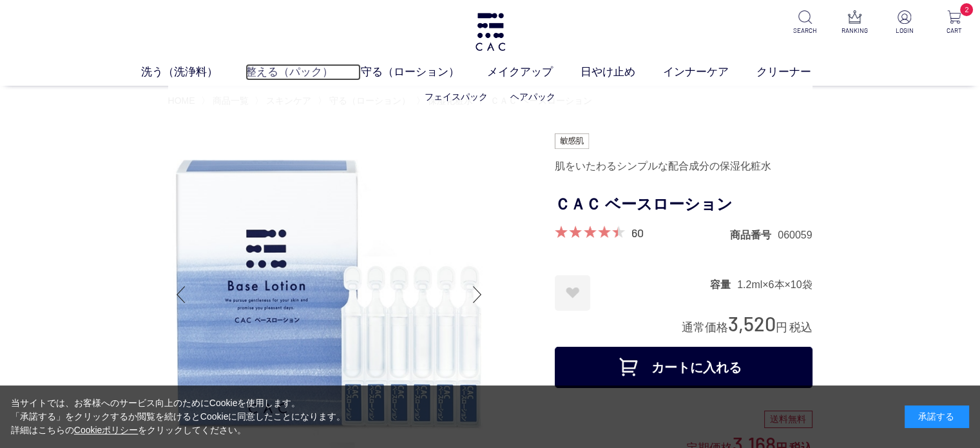 The image size is (980, 448). Describe the element at coordinates (572, 141) in the screenshot. I see `img: 敏感肌` at that location.